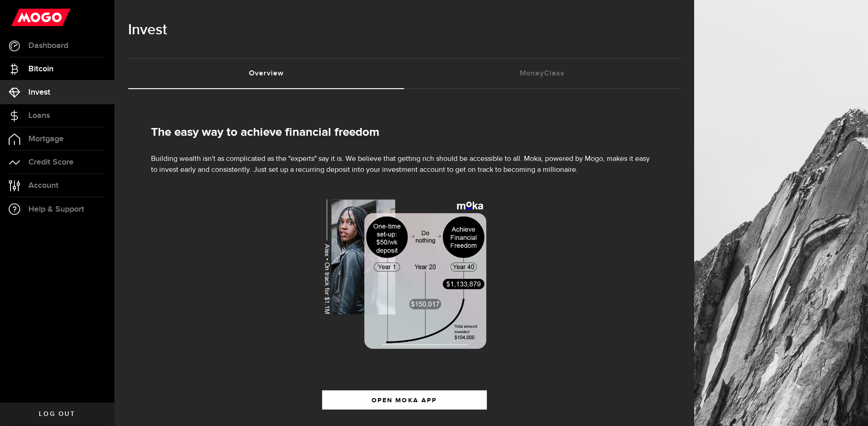  What do you see at coordinates (57, 415) in the screenshot?
I see `span: Log out` at bounding box center [57, 415].